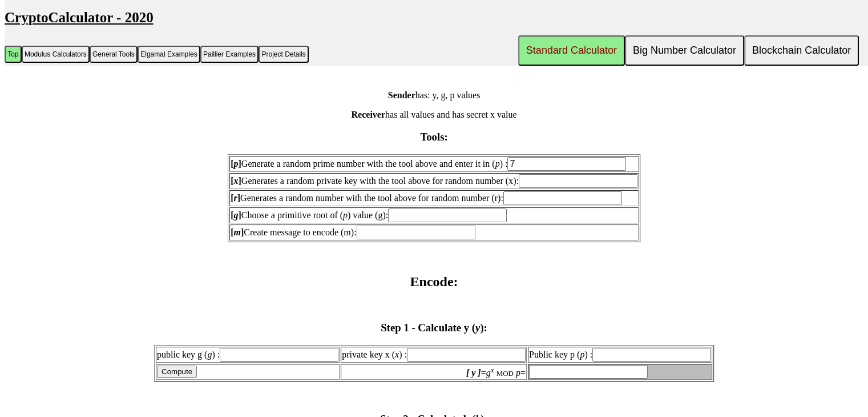 This screenshot has height=417, width=868. Describe the element at coordinates (236, 232) in the screenshot. I see `i: m` at that location.